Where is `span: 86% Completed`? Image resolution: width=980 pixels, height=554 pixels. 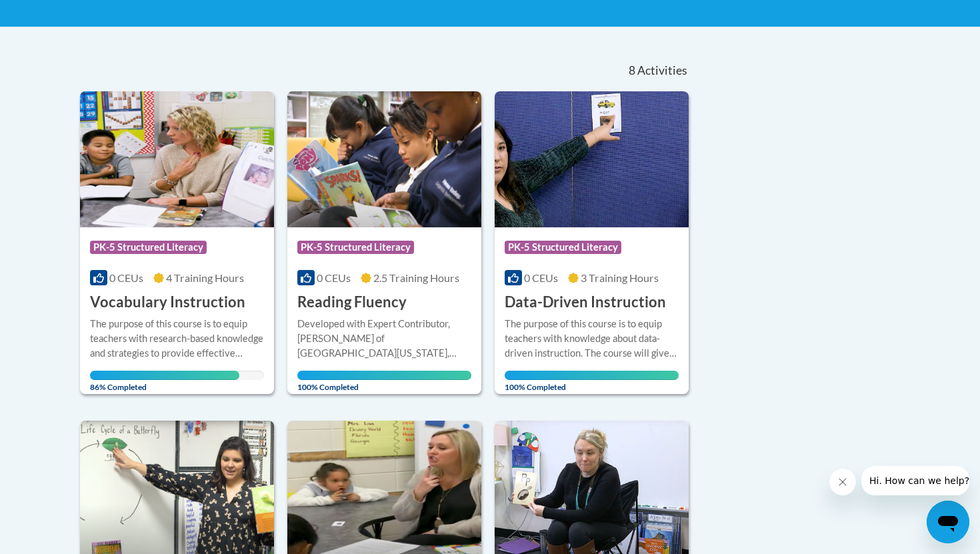 span: 86% Completed is located at coordinates (164, 381).